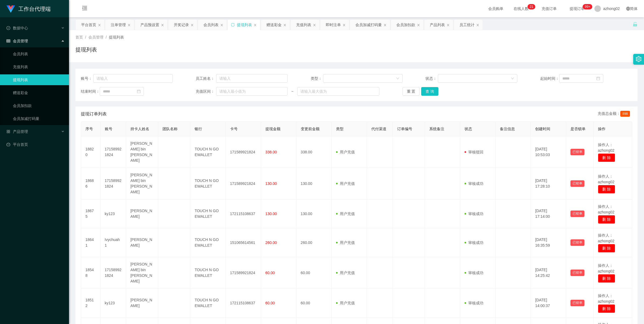  What do you see at coordinates (118, 24) in the screenshot?
I see `div: 注单管理` at bounding box center [118, 24].